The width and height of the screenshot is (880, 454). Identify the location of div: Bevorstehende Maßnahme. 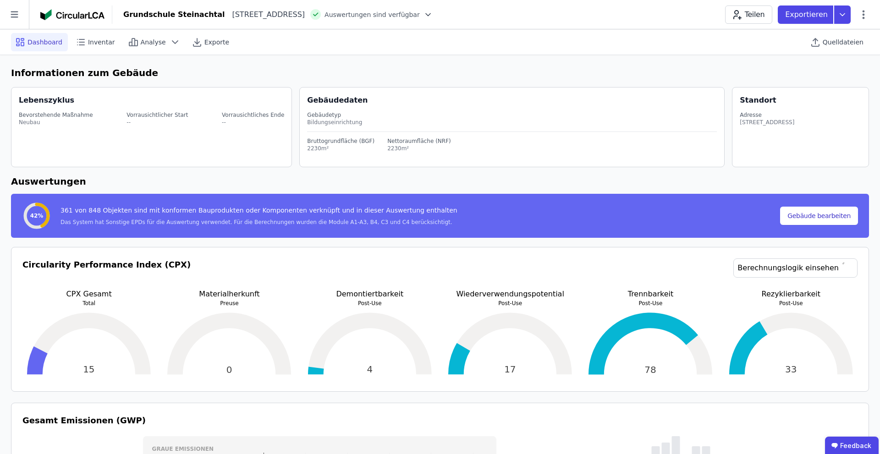
(56, 115).